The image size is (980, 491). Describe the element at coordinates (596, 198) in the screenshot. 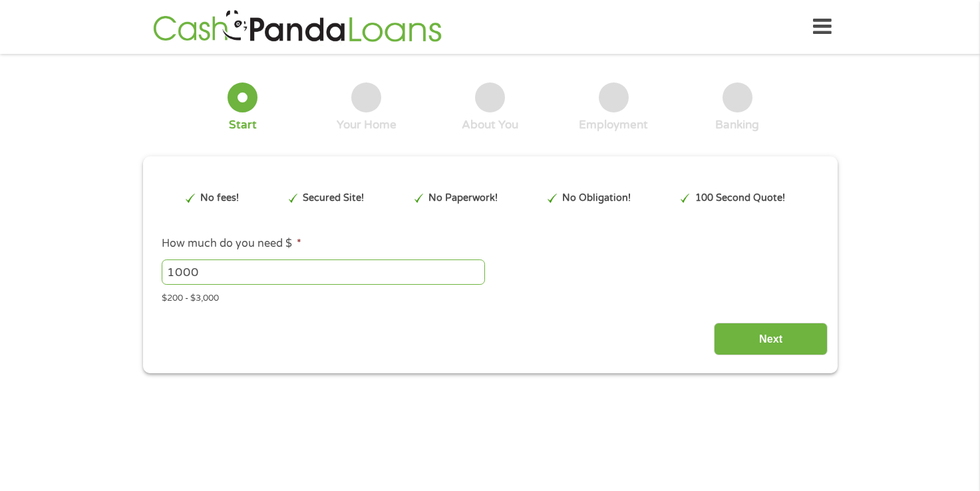

I see `p: No Obligation!` at that location.